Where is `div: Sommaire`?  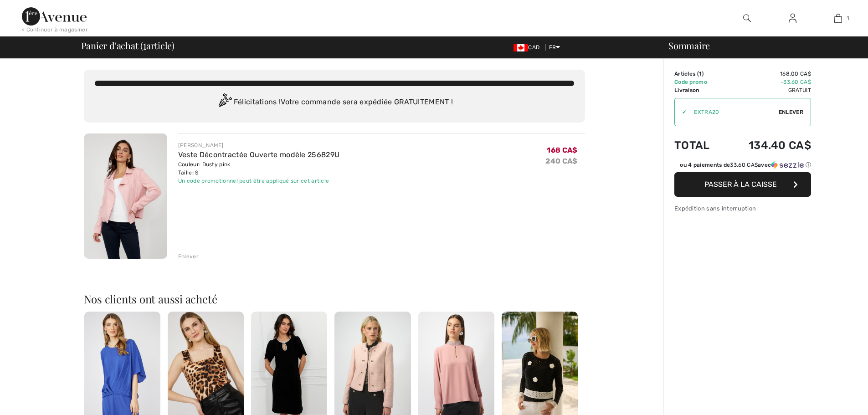
div: Sommaire is located at coordinates (760, 46).